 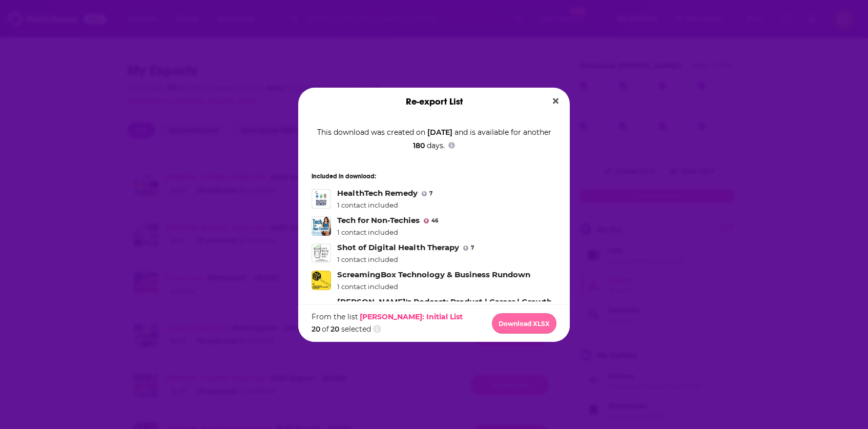 I want to click on div: Re-export List, so click(x=434, y=101).